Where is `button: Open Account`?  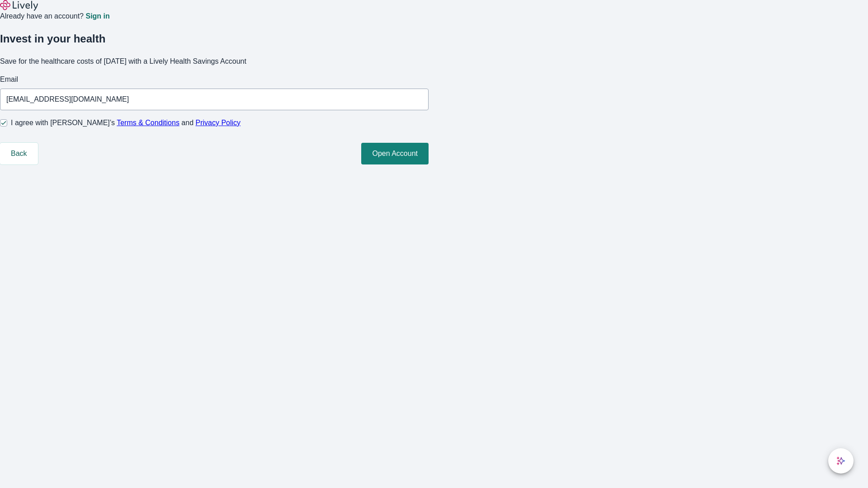
button: Open Account is located at coordinates (395, 154).